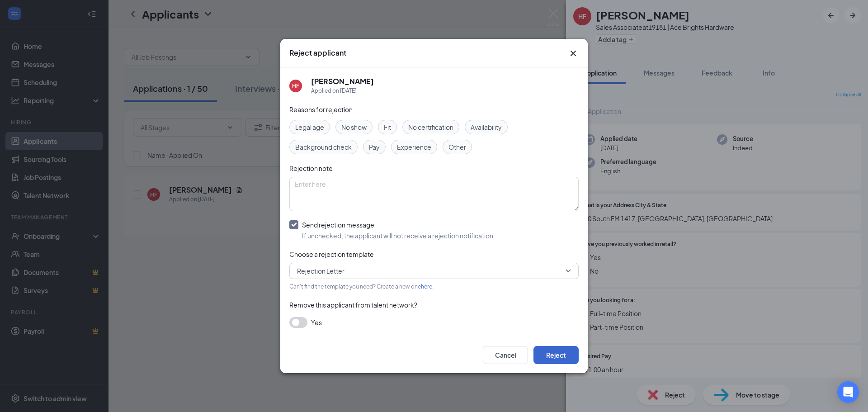 This screenshot has width=868, height=412. Describe the element at coordinates (320, 271) in the screenshot. I see `span: Rejection Letter` at that location.